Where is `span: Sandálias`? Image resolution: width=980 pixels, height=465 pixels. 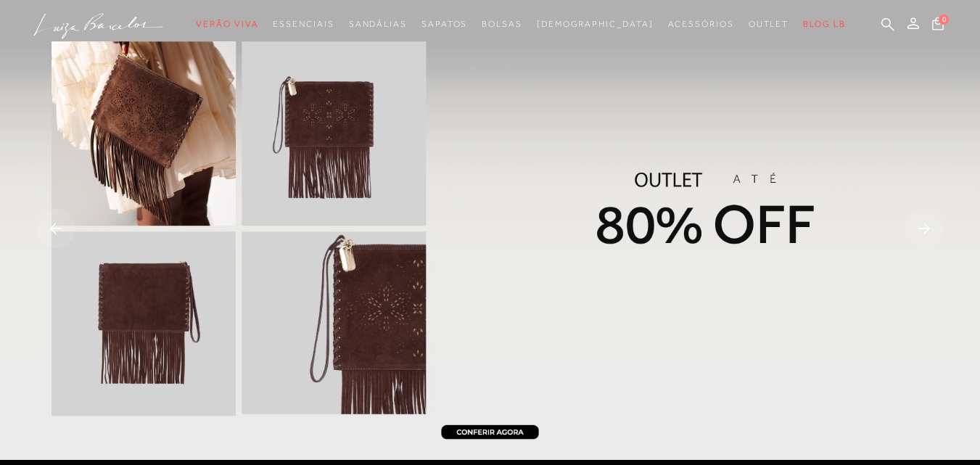
span: Sandálias is located at coordinates (378, 24).